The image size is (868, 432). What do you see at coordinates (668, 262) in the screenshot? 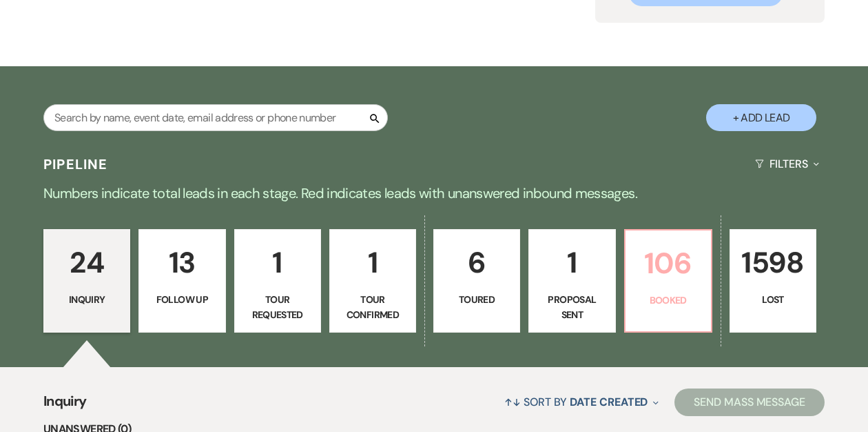
I see `p: 106` at bounding box center [668, 262].